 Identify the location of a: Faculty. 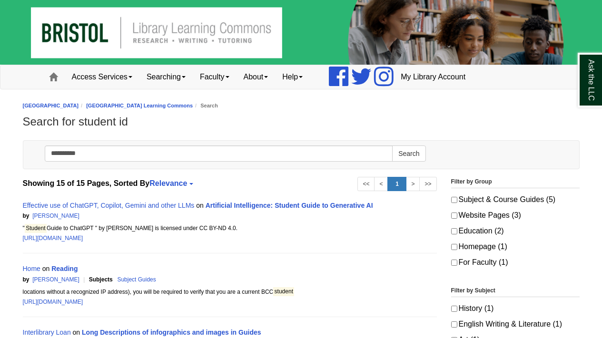
(215, 77).